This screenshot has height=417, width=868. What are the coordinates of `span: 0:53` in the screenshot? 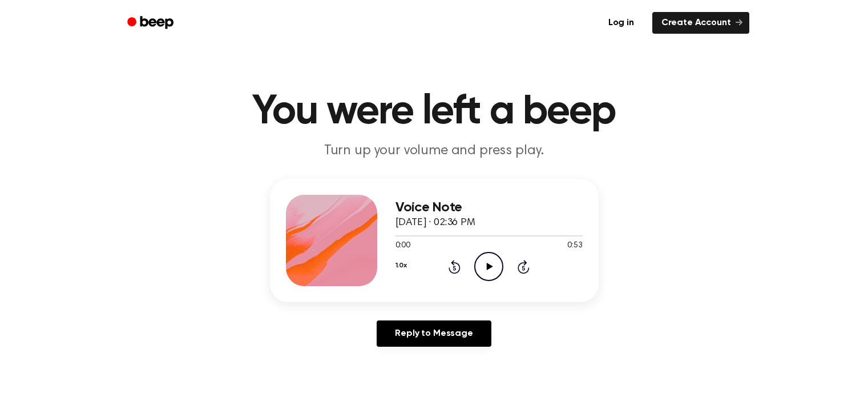 It's located at (575, 246).